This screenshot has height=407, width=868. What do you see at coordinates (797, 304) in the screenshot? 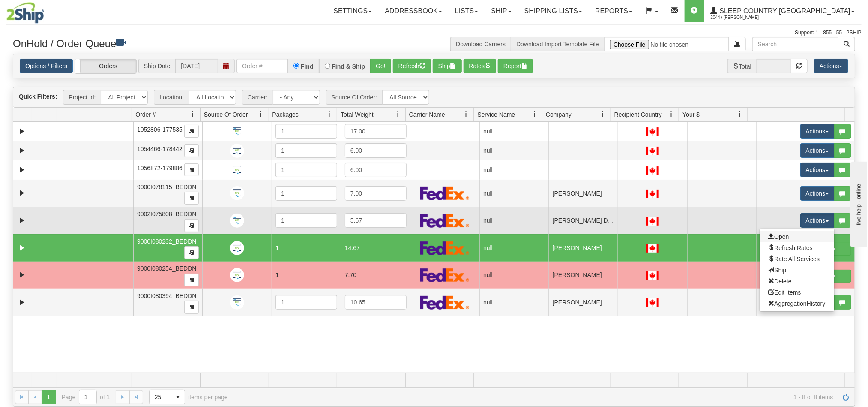
I see `span: AggregationHistory` at bounding box center [797, 304].